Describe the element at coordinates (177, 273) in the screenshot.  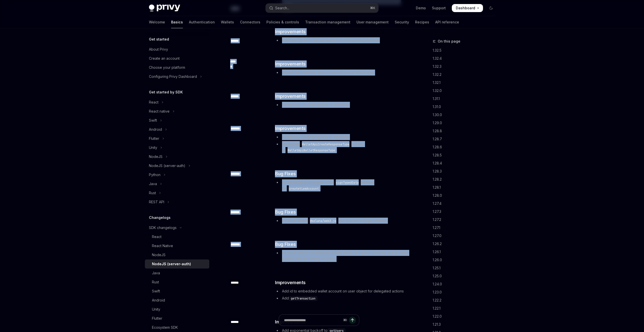
I see `a: Java` at that location.